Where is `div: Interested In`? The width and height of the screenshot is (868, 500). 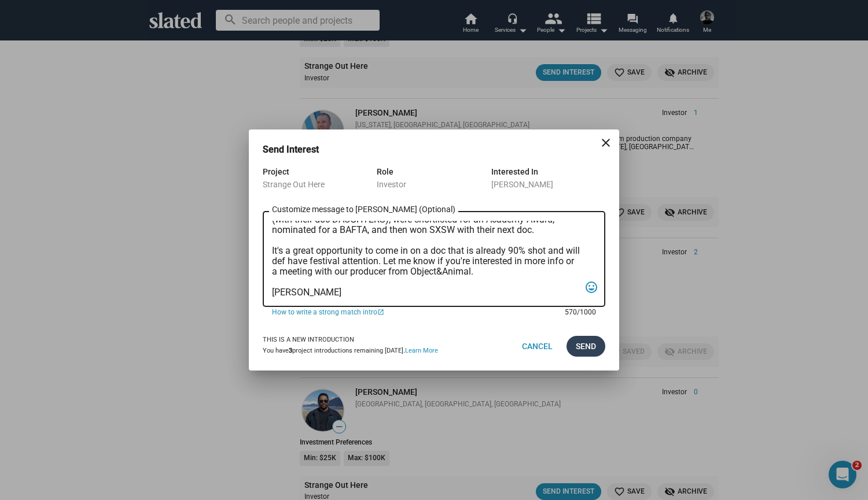 div: Interested In is located at coordinates (548, 172).